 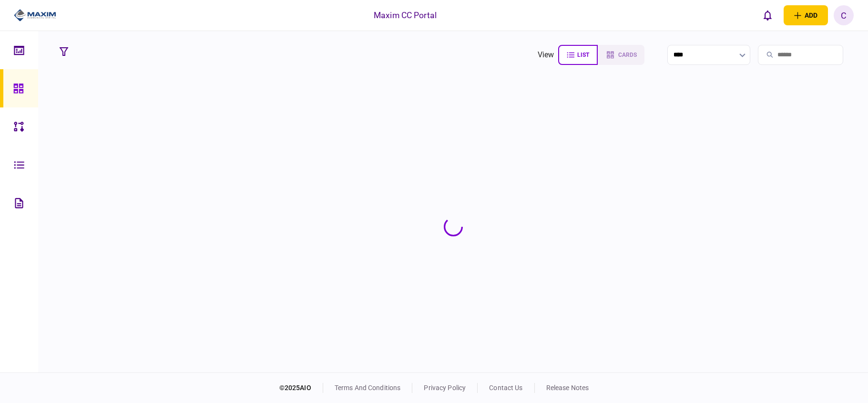 I want to click on a: terms and conditions, so click(x=367, y=388).